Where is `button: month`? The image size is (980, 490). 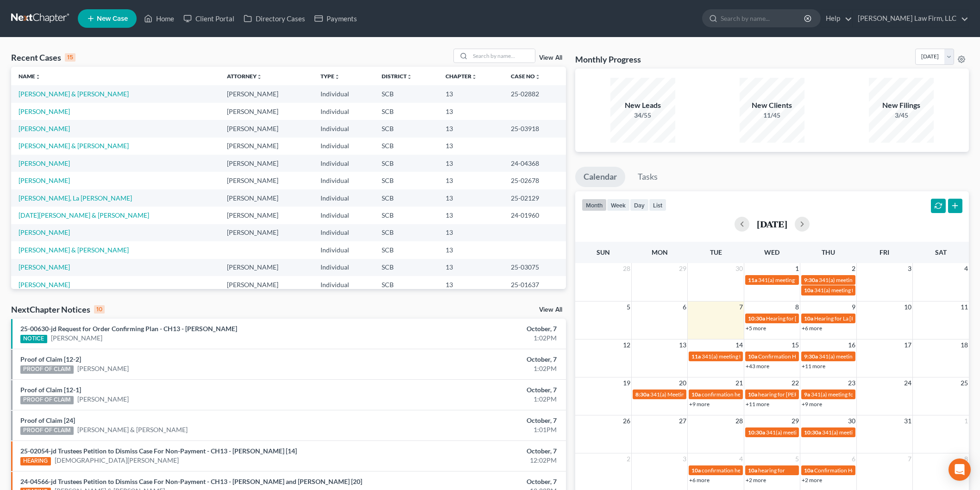
button: month is located at coordinates (594, 205).